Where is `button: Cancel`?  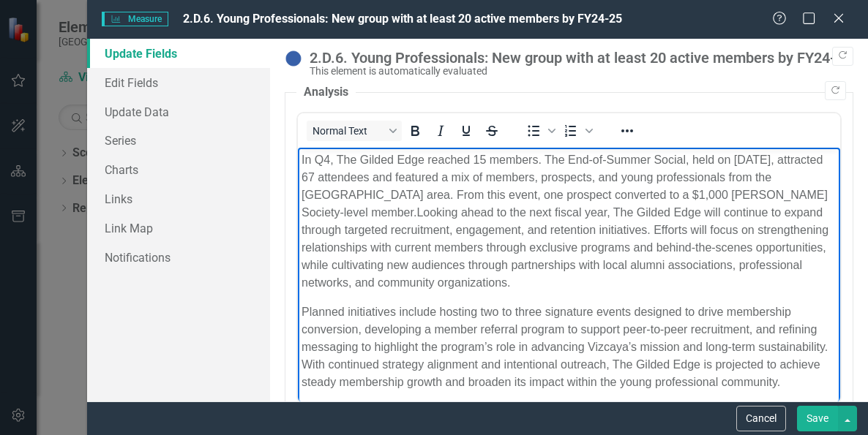 button: Cancel is located at coordinates (761, 419).